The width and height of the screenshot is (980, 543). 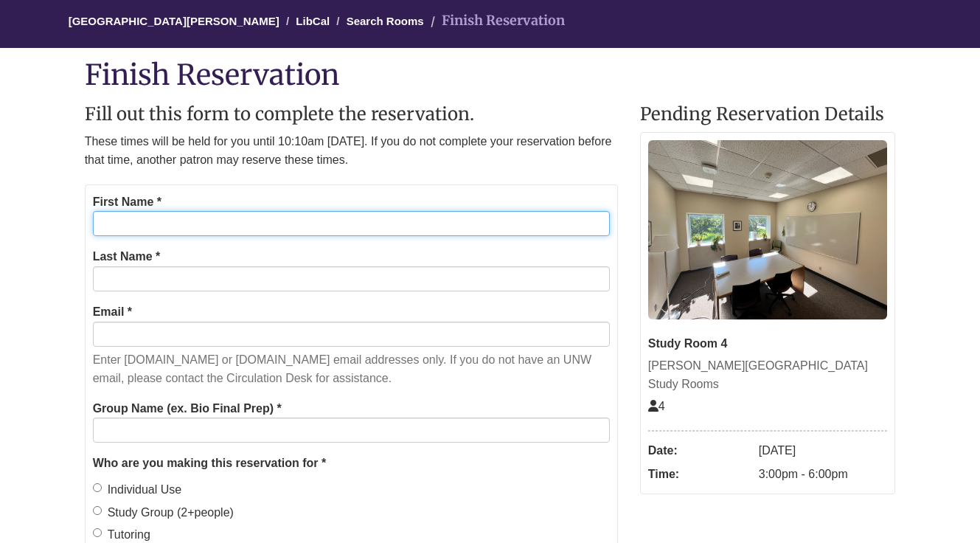 I want to click on li: Finish Reservation, so click(x=496, y=21).